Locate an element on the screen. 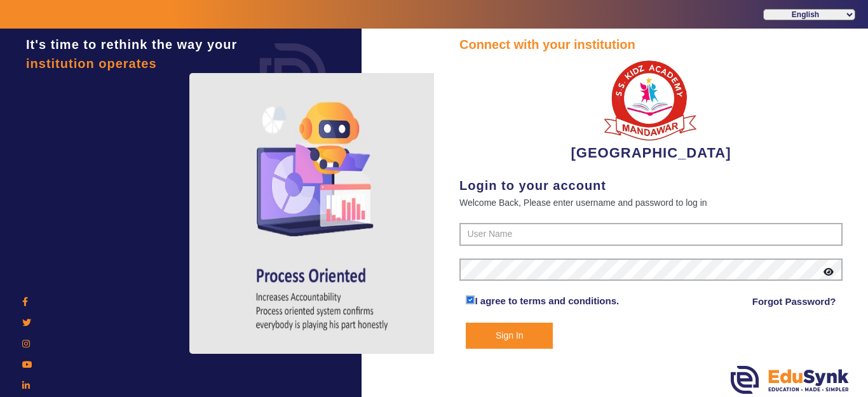 This screenshot has height=397, width=868. div: Connect with your institution is located at coordinates (650, 44).